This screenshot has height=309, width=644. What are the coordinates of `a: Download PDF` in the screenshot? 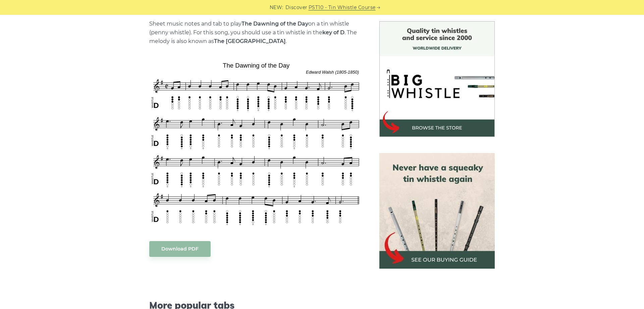 It's located at (180, 248).